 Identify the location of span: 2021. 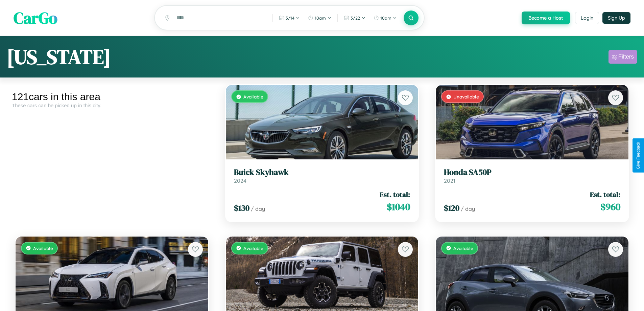
(450, 181).